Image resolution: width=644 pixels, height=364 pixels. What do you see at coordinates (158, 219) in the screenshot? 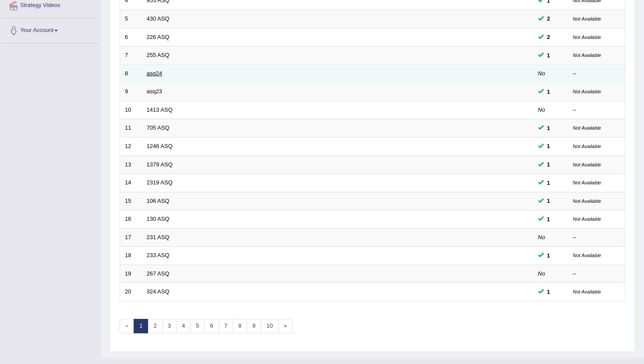
I see `a: 130 ASQ` at bounding box center [158, 219].